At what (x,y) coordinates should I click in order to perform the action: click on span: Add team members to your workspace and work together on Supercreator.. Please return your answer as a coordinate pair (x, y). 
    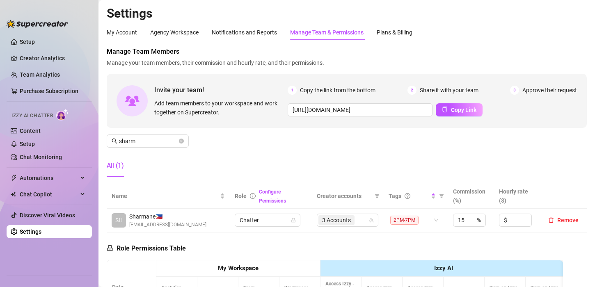
    Looking at the image, I should click on (219, 108).